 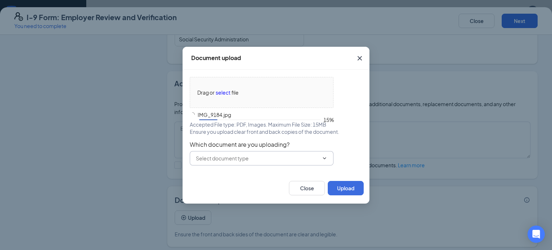 What do you see at coordinates (260, 115) in the screenshot?
I see `span: IMG_9184.jpg` at bounding box center [260, 115].